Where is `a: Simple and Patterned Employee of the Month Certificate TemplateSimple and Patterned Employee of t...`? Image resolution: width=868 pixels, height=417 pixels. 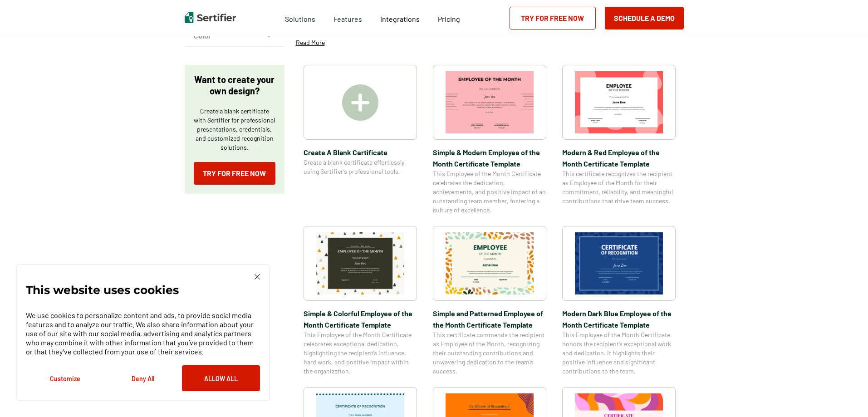
a: Simple and Patterned Employee of the Month Certificate TemplateSimple and Patterned Employee of t... is located at coordinates (490, 301).